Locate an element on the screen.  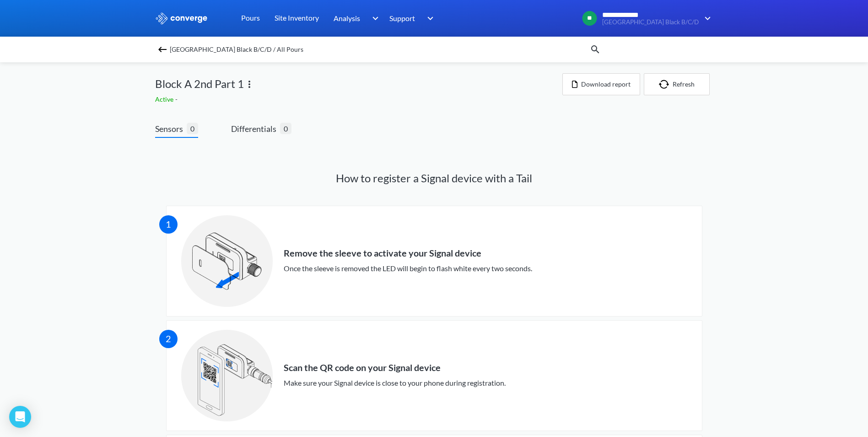
span: Analysis is located at coordinates (347, 18).